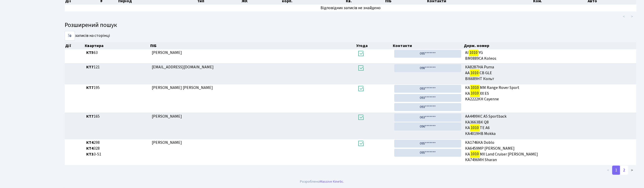 The width and height of the screenshot is (644, 188). Describe the element at coordinates (351, 25) in the screenshot. I see `h4: Розширений пошук` at that location.